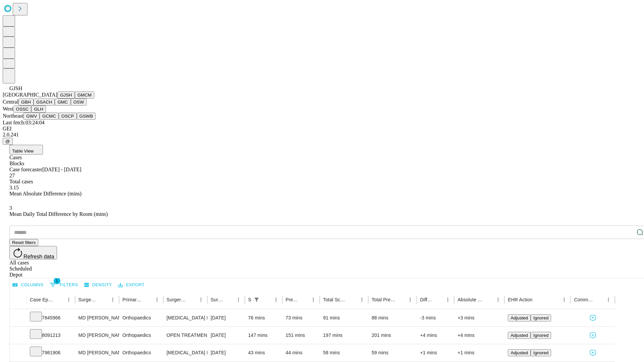 The image size is (644, 362). Describe the element at coordinates (88, 300) in the screenshot. I see `div: Surgeon Name` at that location.